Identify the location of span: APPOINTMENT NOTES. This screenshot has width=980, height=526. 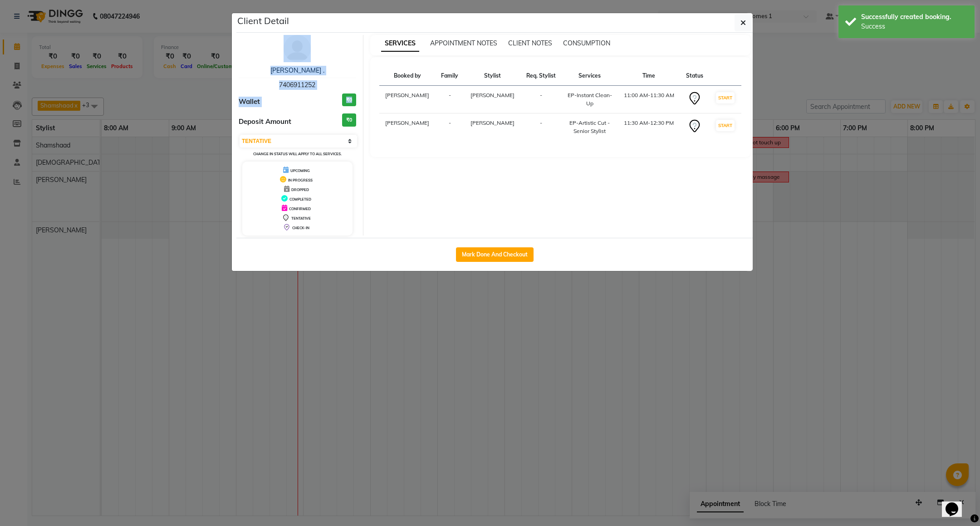
(464, 43).